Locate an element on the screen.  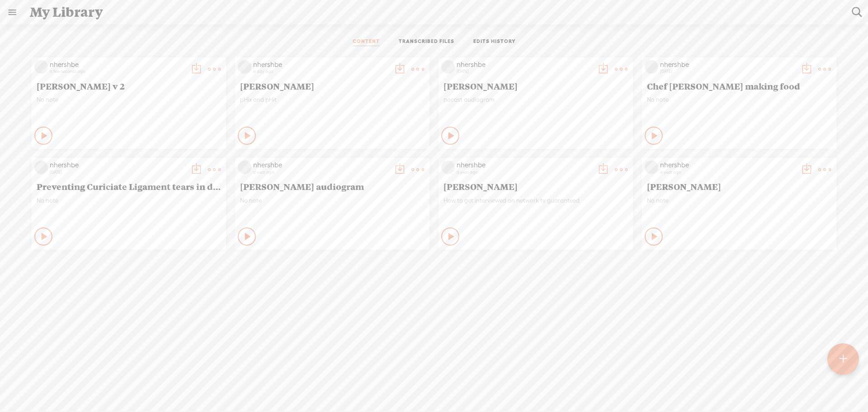
a: EDITS HISTORY is located at coordinates (495, 42).